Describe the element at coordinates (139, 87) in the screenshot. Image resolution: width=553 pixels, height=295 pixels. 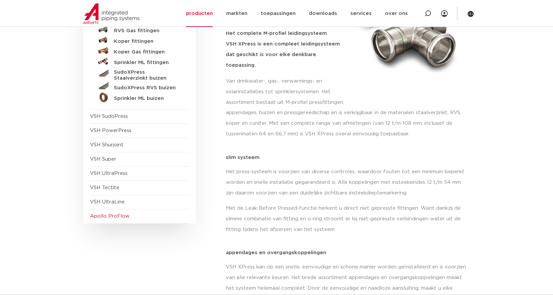
I see `a: SudoXPress RVS buizen` at that location.